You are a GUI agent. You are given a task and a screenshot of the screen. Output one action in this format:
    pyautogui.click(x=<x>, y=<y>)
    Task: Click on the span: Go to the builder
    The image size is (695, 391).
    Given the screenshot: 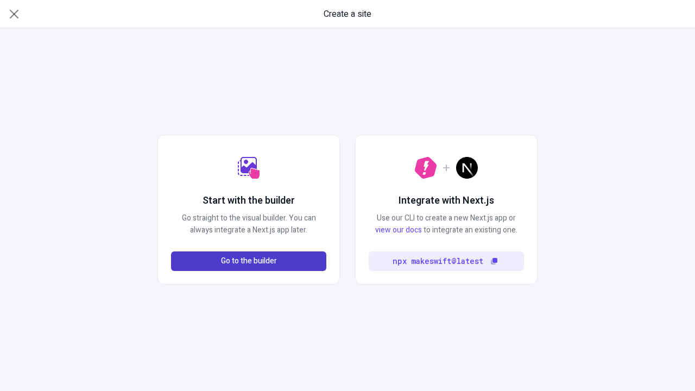 What is the action you would take?
    pyautogui.click(x=249, y=261)
    